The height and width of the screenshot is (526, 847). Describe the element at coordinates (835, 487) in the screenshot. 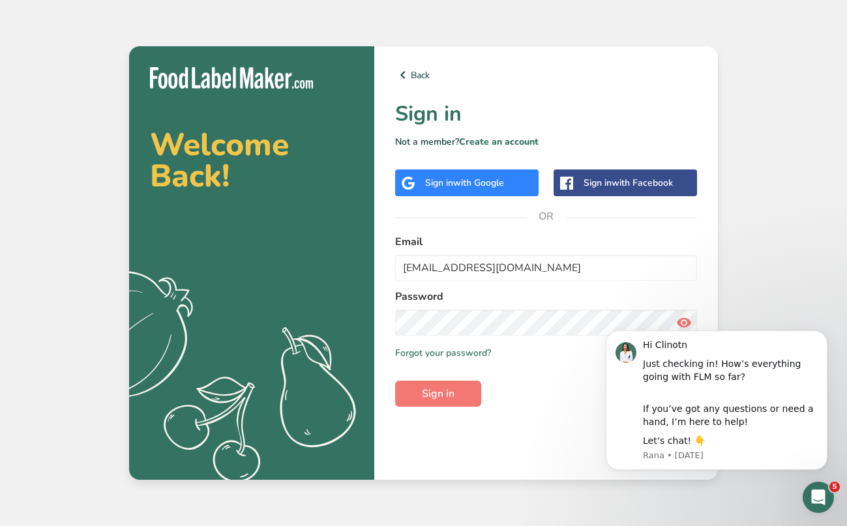

I see `span: 5` at that location.